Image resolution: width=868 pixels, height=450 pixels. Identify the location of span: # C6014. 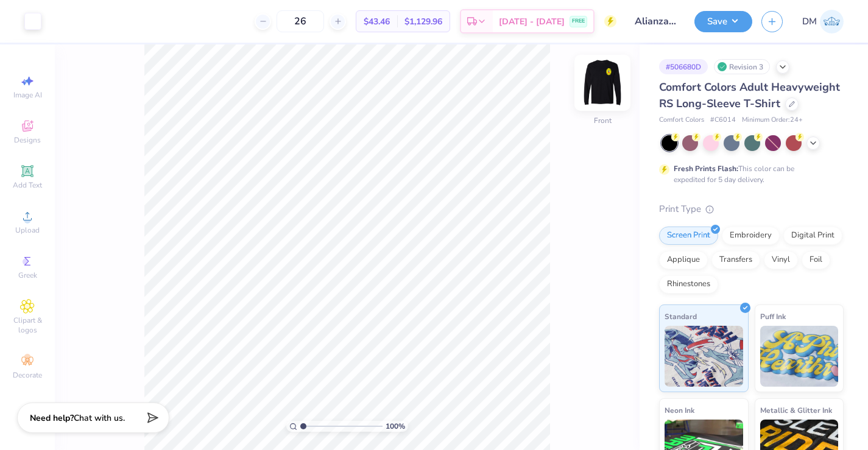
(723, 120).